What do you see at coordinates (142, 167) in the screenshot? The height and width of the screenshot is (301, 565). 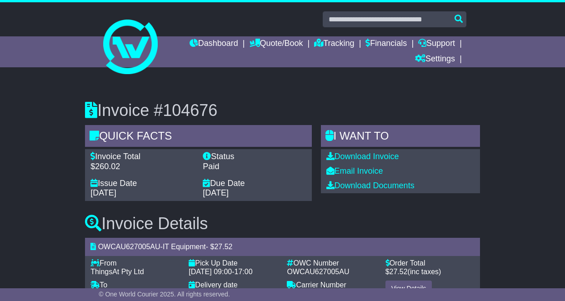 I see `div: $260.02` at bounding box center [142, 167].